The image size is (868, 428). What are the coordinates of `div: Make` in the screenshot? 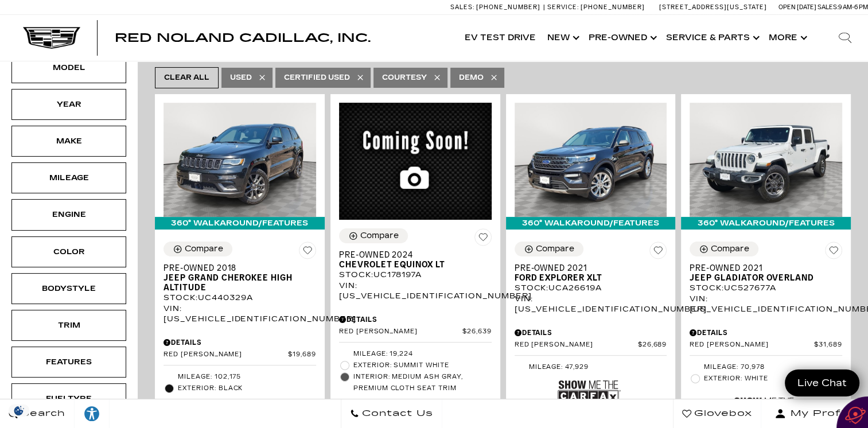 It's located at (69, 141).